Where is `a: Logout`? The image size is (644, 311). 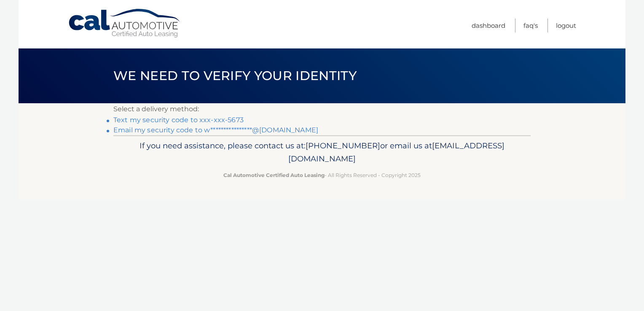
a: Logout is located at coordinates (566, 25).